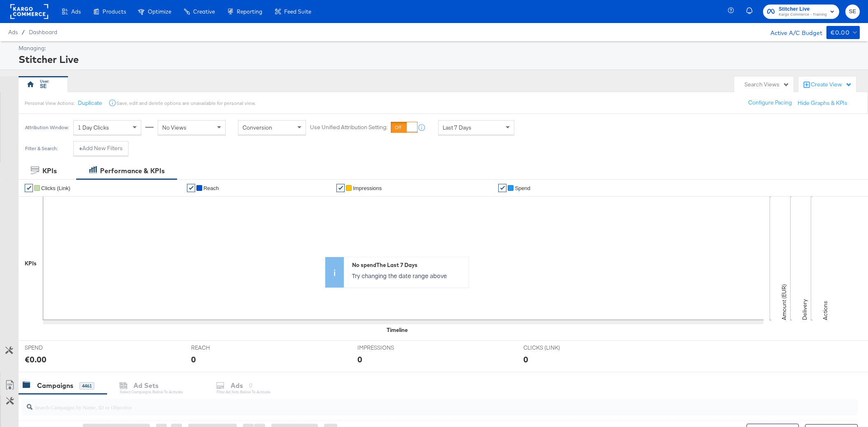 This screenshot has width=868, height=427. What do you see at coordinates (348, 127) in the screenshot?
I see `label: Use Unified Attribution Setting:` at bounding box center [348, 127].